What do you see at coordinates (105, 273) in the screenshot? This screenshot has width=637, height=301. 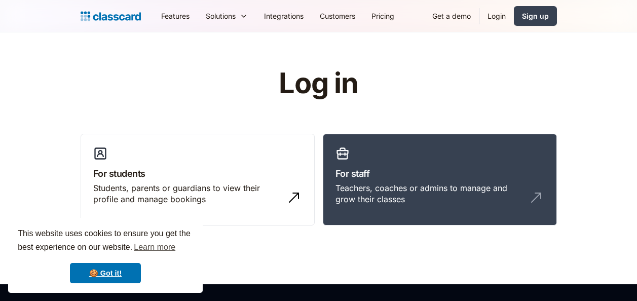 I see `a: dismiss cookie message` at bounding box center [105, 273].